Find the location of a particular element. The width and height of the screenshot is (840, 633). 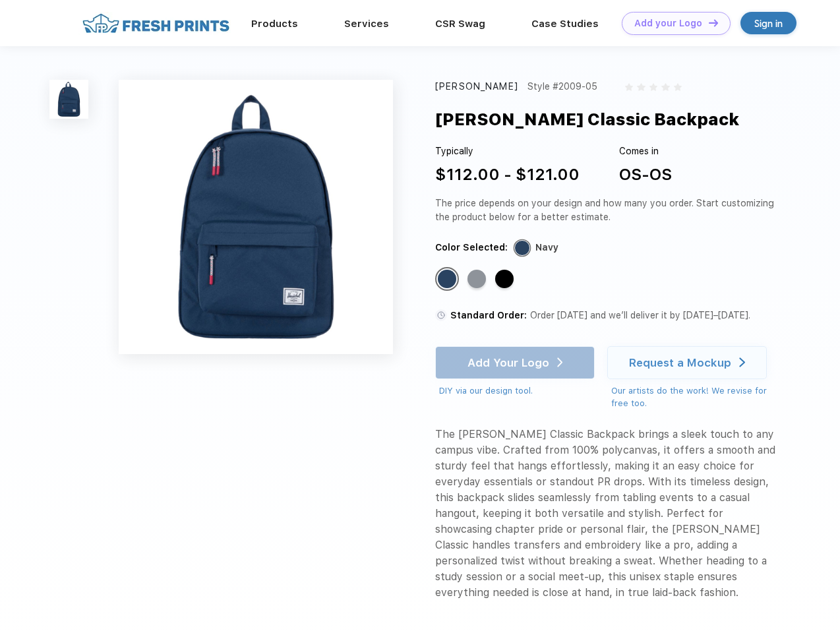

img: DT is located at coordinates (714, 23).